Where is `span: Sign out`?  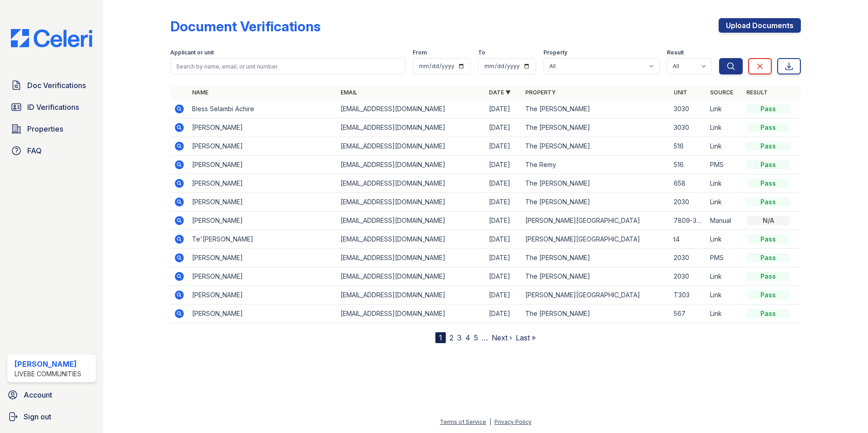 span: Sign out is located at coordinates (37, 417).